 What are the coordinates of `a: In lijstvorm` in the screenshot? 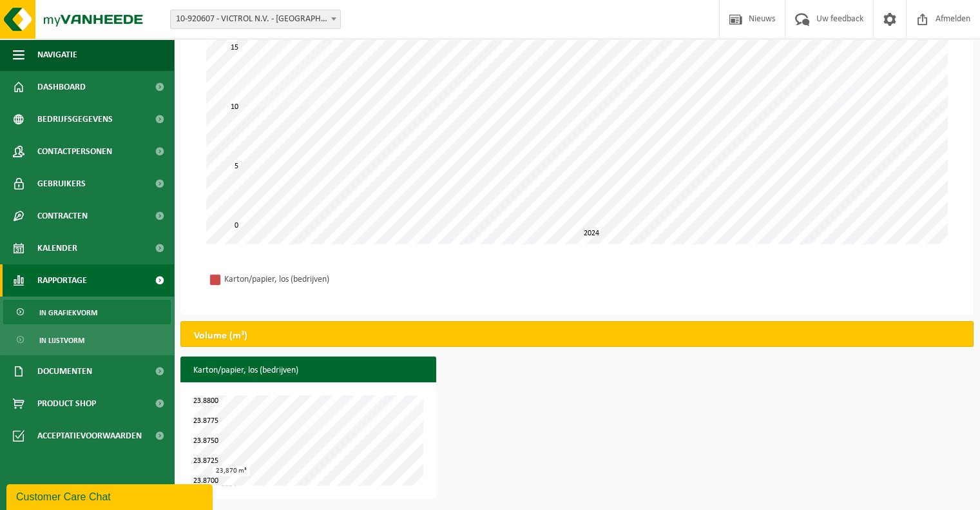 It's located at (87, 339).